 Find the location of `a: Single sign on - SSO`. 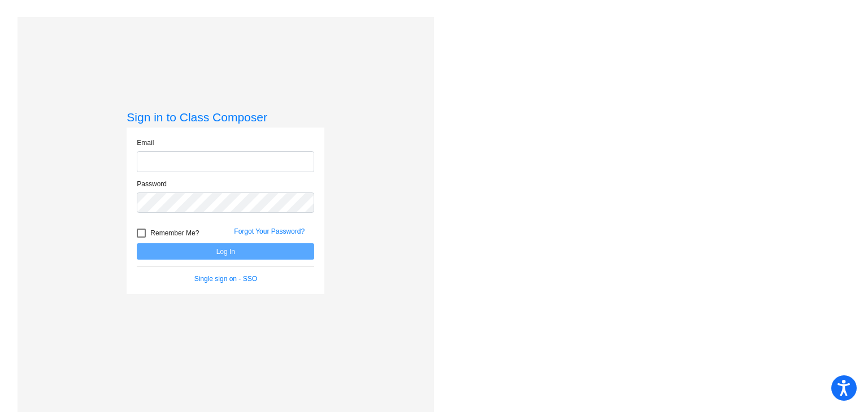

a: Single sign on - SSO is located at coordinates (226, 279).